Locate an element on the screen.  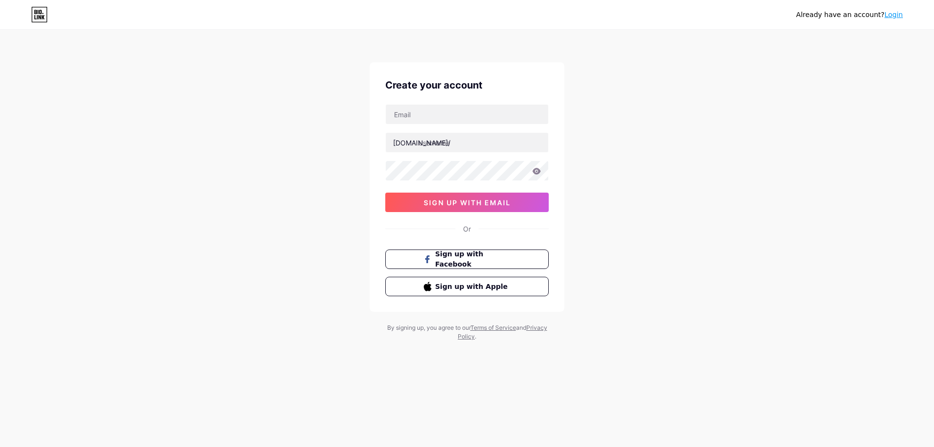
div: Create your account is located at coordinates (467, 85).